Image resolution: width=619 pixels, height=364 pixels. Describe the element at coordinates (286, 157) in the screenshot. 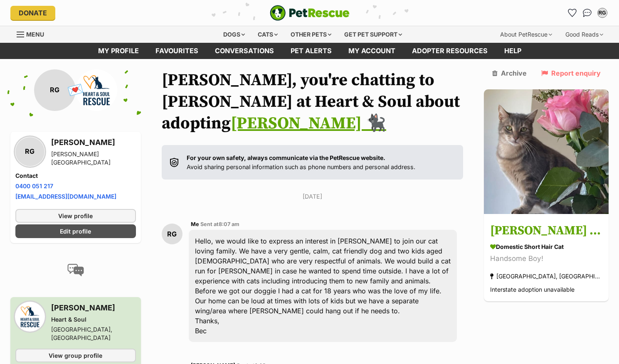

I see `strong: For your own safety, always communicate via the PetRescue website.` at that location.